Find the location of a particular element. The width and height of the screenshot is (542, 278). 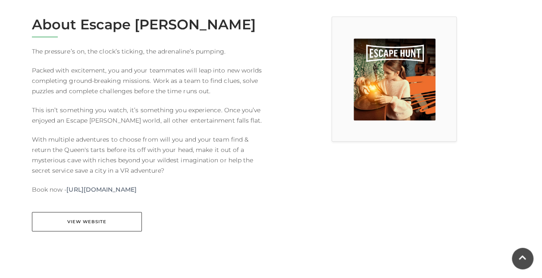

p: Packed with excitement, you and your teammates will leap into new worlds completing ground-breaki... is located at coordinates (148, 81).